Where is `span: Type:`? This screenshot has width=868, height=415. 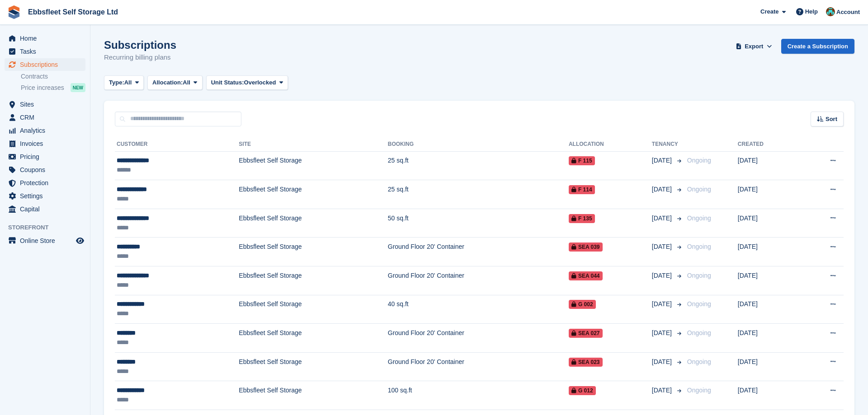 span: Type: is located at coordinates (117, 82).